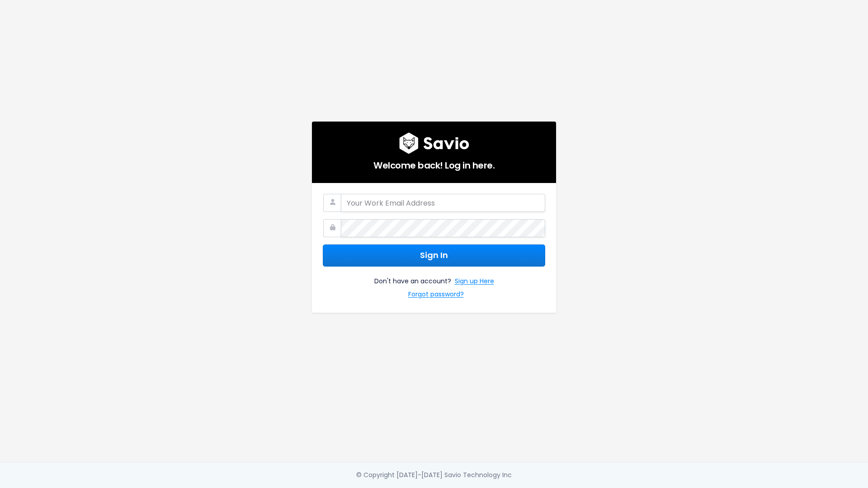  What do you see at coordinates (474, 282) in the screenshot?
I see `a: Sign up Here` at bounding box center [474, 282].